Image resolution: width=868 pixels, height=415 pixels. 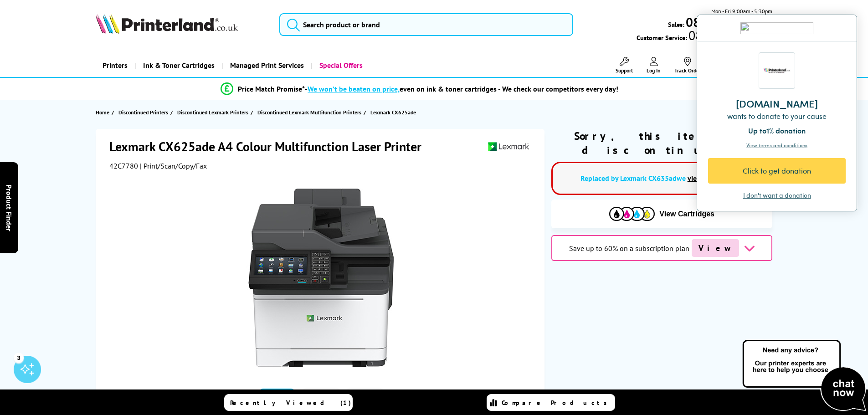 I want to click on a: Log In, so click(x=654, y=65).